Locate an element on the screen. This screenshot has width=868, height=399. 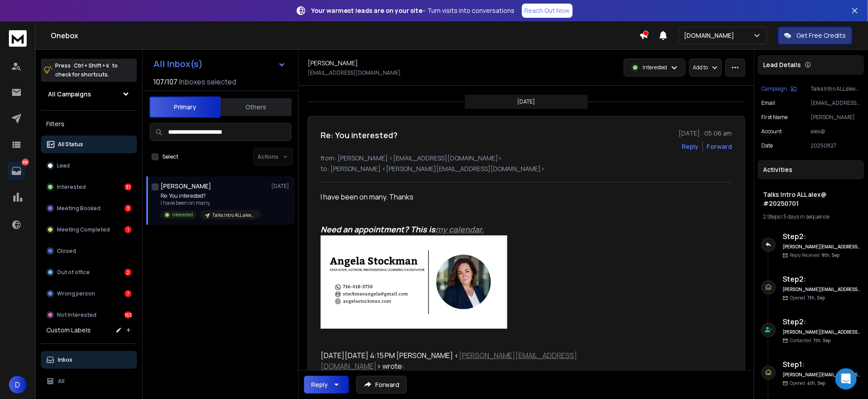
div: Activities is located at coordinates (811, 170).